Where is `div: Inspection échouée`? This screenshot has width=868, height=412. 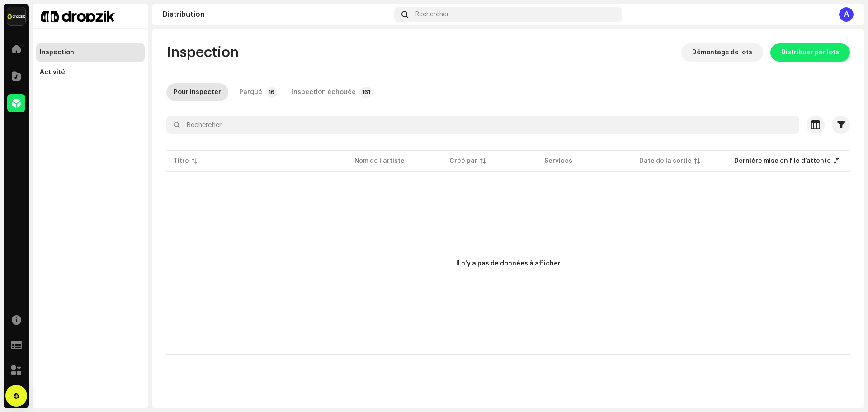
div: Inspection échouée is located at coordinates (323, 92).